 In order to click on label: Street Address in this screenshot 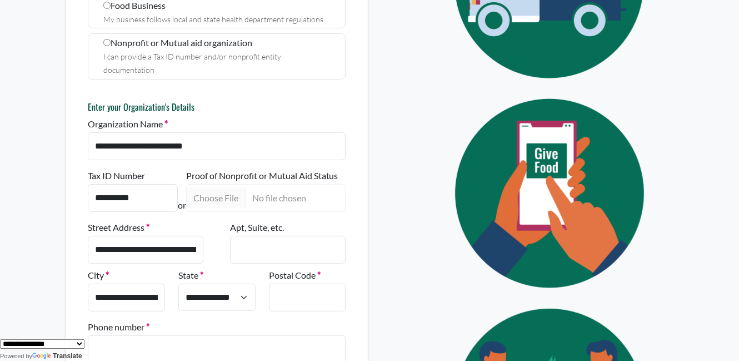, I will do `click(118, 227)`.